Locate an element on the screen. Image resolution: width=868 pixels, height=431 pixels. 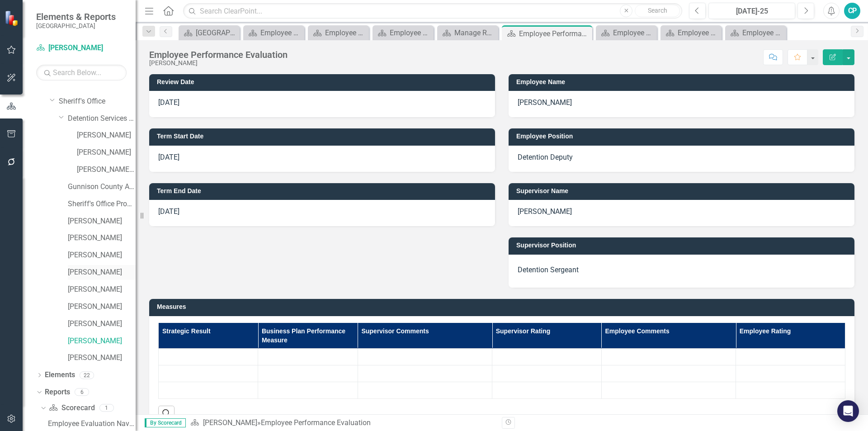
h3: Supervisor Position is located at coordinates (683, 245).